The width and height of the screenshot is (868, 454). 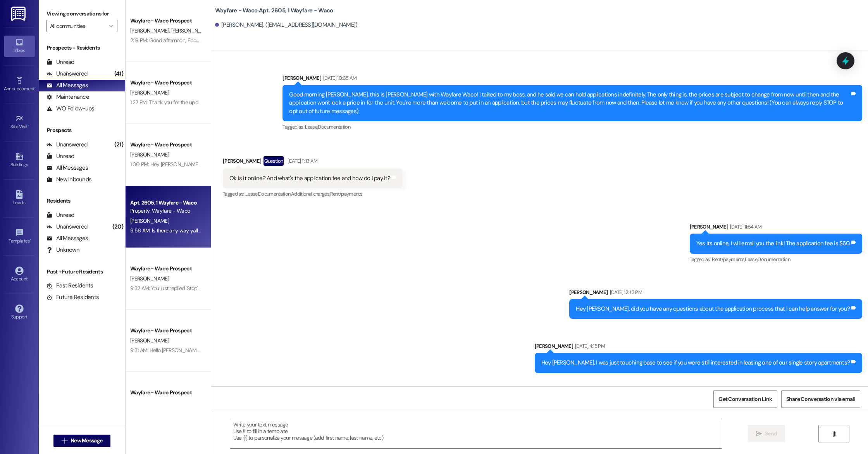 I want to click on button: Get Conversation Link, so click(x=744, y=399).